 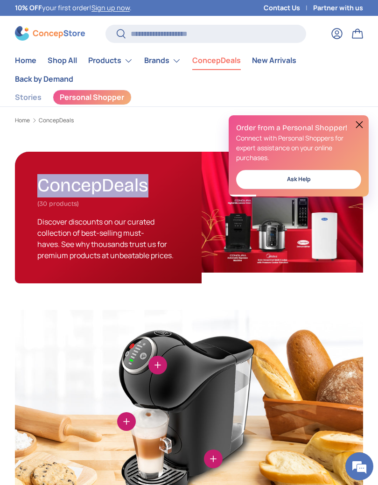 I want to click on nav: Breadcrumbs, so click(x=189, y=120).